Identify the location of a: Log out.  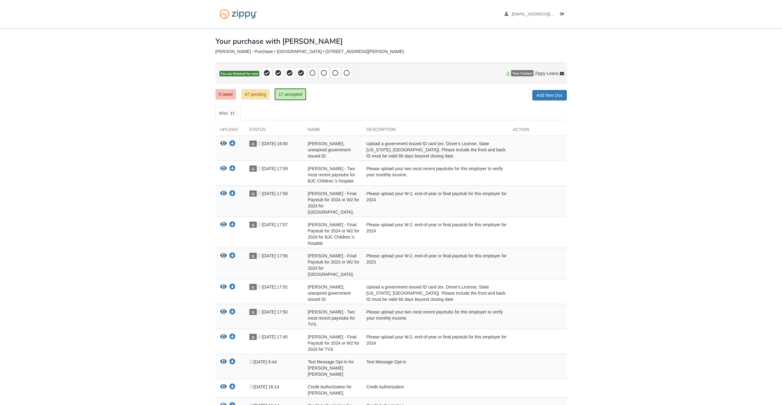
(563, 15).